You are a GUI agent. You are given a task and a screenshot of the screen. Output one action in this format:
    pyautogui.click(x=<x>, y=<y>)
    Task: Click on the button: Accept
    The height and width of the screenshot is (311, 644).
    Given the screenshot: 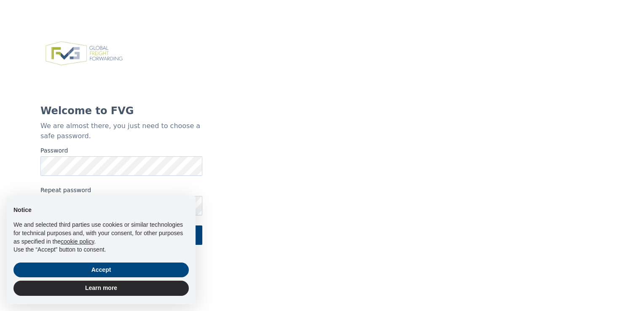 What is the action you would take?
    pyautogui.click(x=101, y=270)
    